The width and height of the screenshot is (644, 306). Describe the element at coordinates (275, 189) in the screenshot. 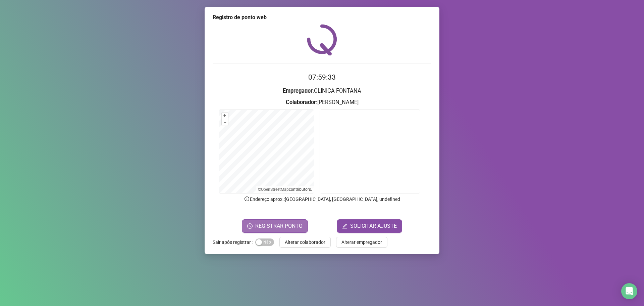

I see `a: OpenStreetMap` at that location.